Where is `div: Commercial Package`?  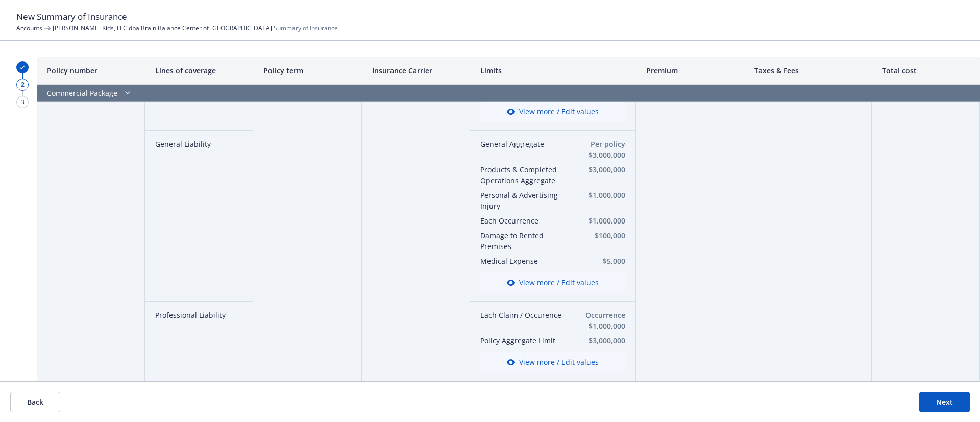
div: Commercial Package is located at coordinates (390, 93).